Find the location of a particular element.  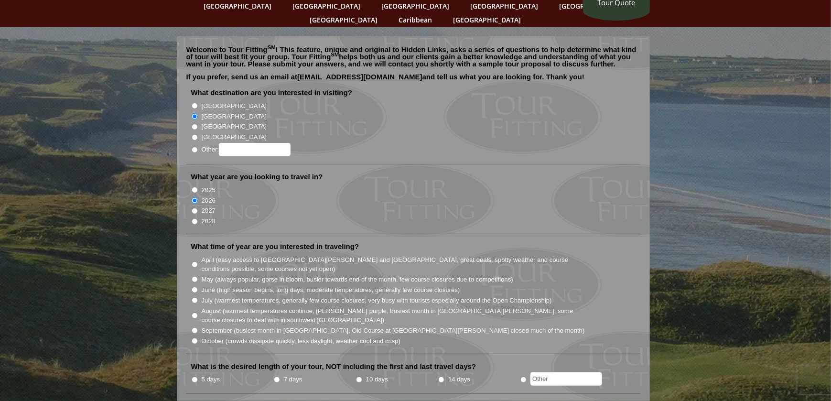

label: What is the desired length of your tour, NOT including the first and last travel days? is located at coordinates (333, 366).